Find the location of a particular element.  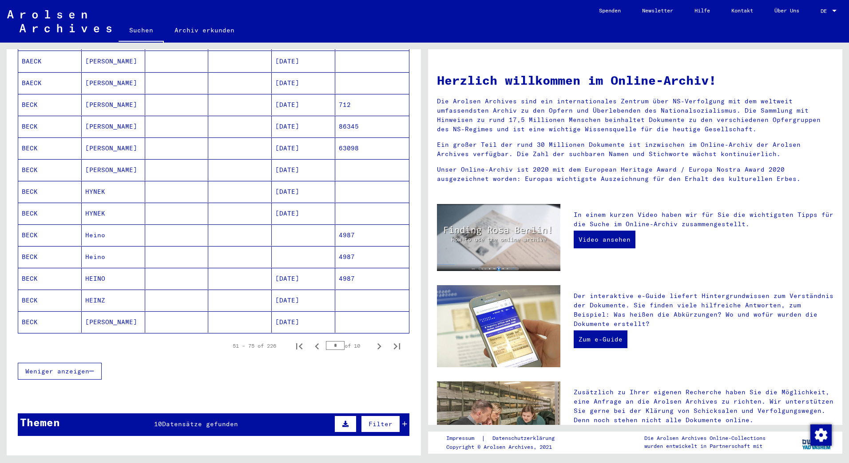

a: Video ansehen is located at coordinates (604, 240).